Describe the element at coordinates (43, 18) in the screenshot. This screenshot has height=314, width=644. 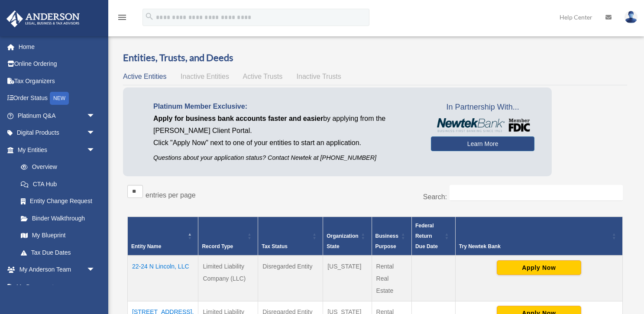
I see `img: Anderson Advisors Platinum Portal` at that location.